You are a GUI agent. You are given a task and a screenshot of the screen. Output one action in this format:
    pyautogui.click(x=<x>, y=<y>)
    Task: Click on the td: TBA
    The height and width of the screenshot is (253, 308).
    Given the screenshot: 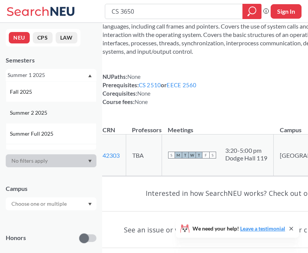 What is the action you would take?
    pyautogui.click(x=144, y=155)
    